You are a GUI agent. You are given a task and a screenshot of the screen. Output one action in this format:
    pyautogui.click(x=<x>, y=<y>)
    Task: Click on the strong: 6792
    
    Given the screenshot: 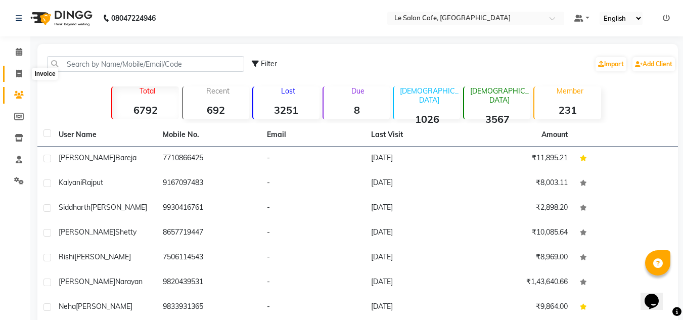 What is the action you would take?
    pyautogui.click(x=145, y=110)
    